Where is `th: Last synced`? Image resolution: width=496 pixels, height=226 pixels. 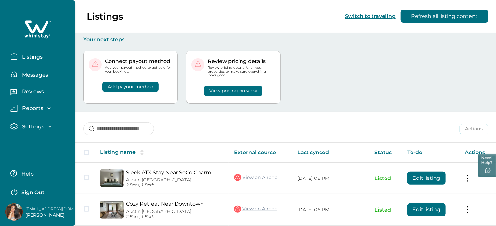 th: Last synced is located at coordinates (330, 152).